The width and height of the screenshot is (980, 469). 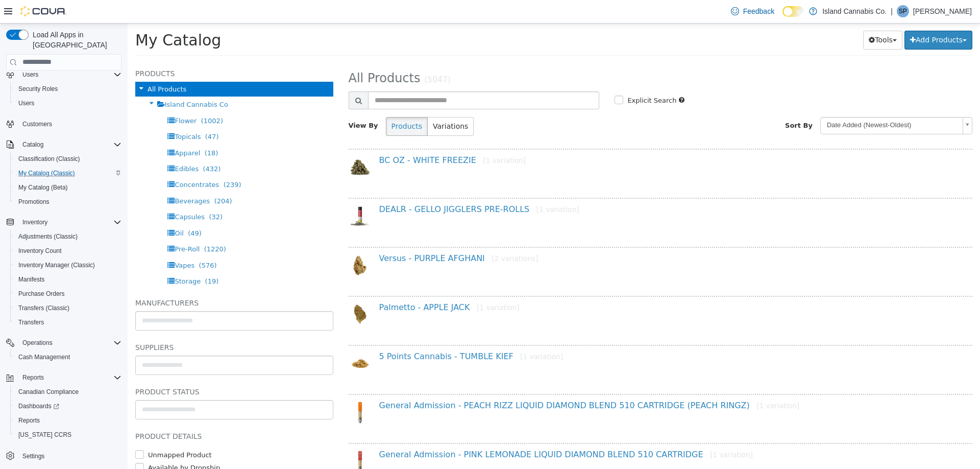 I want to click on span: Dark Mode, so click(x=783, y=17).